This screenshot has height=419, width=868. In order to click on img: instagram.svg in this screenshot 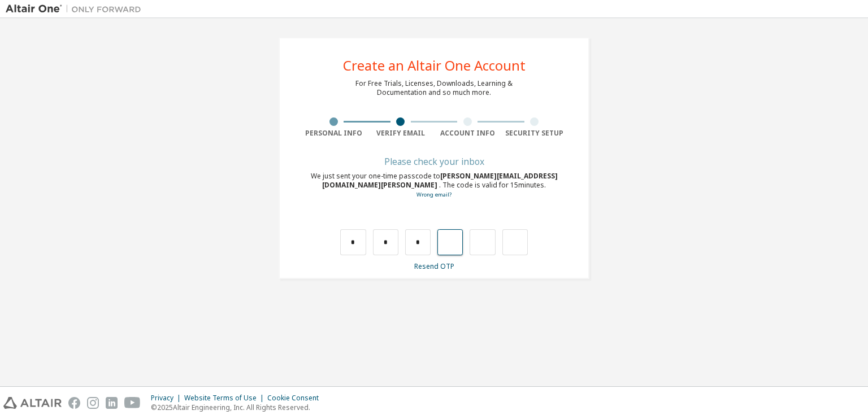, I will do `click(93, 402)`.